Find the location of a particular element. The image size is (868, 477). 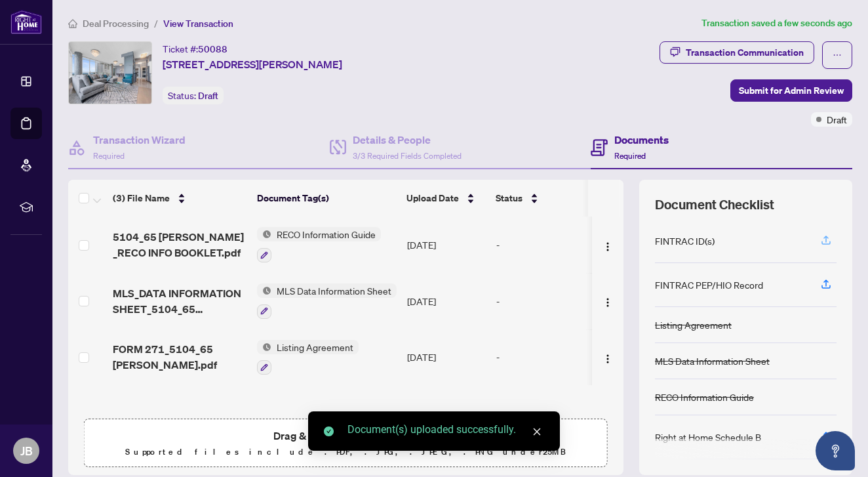

span: ellipsis is located at coordinates (837, 55).